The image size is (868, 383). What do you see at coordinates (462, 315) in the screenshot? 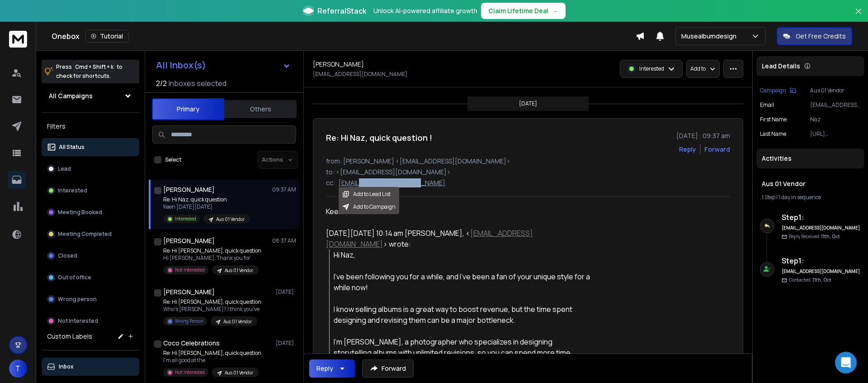
I see `div: I know selling albums is a great way to boost revenue, but the time spent designing and revising ...` at bounding box center [462, 315].